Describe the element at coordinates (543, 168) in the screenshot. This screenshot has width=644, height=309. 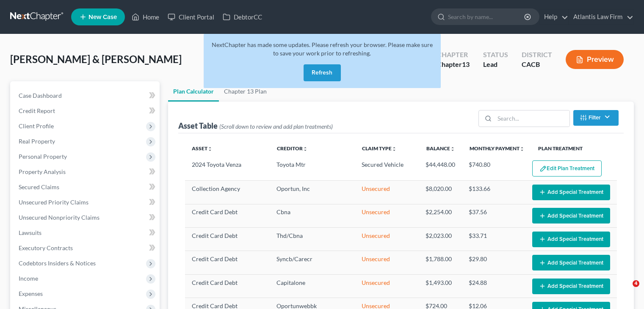
I see `img: edit-pencil-c1479a1de80d8dea1e2430c2f745a3c6a07e9d7aa2eeffe225670001d78357a8.svg` at that location.